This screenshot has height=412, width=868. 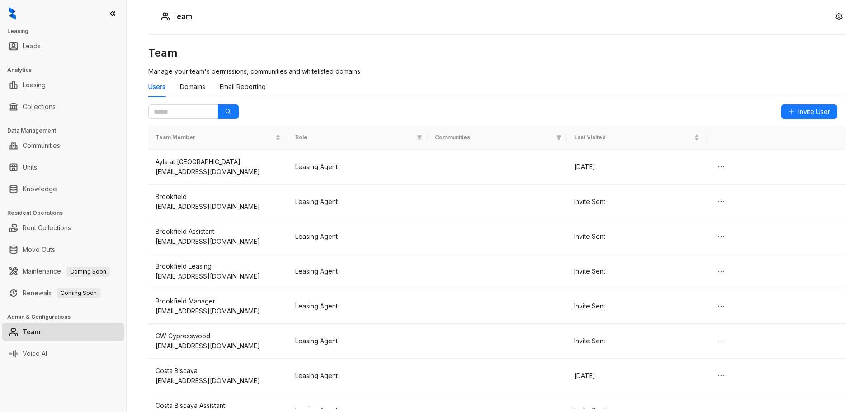 I want to click on h5: Team, so click(x=181, y=16).